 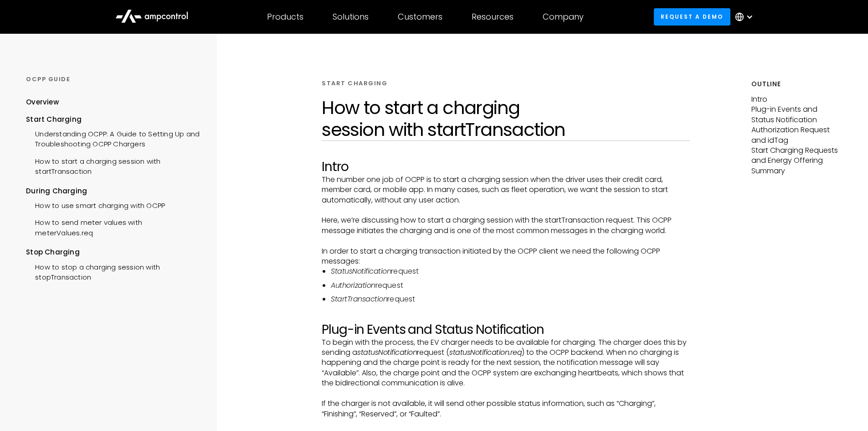 What do you see at coordinates (113, 191) in the screenshot?
I see `div: During Charging` at bounding box center [113, 191].